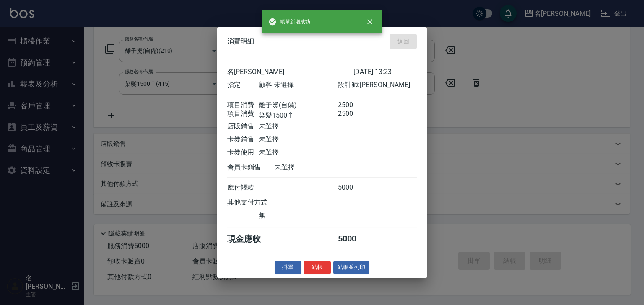  Describe the element at coordinates (370, 22) in the screenshot. I see `button: close` at that location.